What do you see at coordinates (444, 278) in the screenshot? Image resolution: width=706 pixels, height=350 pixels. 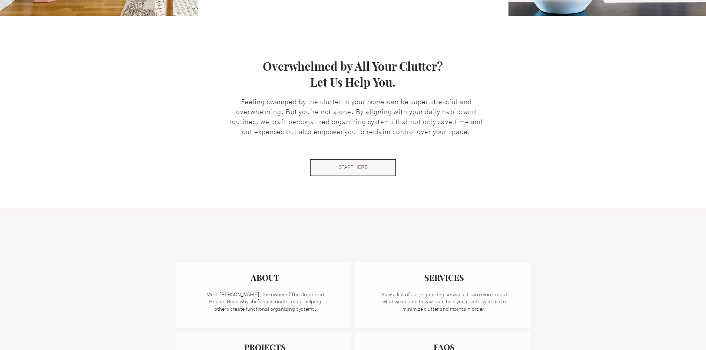 I see `span: SERVICES` at bounding box center [444, 278].